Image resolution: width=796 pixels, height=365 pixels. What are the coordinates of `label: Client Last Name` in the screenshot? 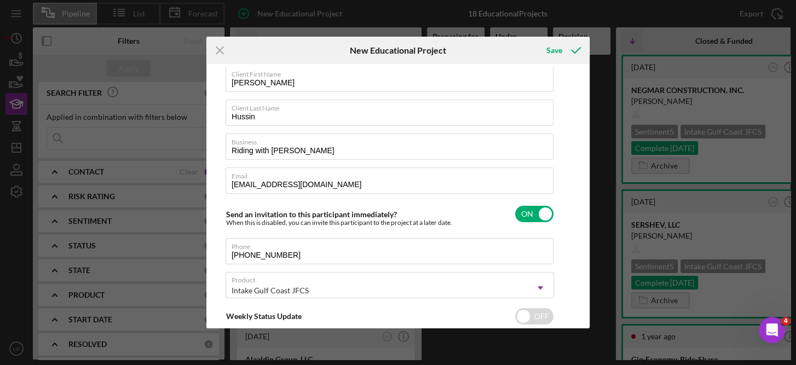 It's located at (393, 106).